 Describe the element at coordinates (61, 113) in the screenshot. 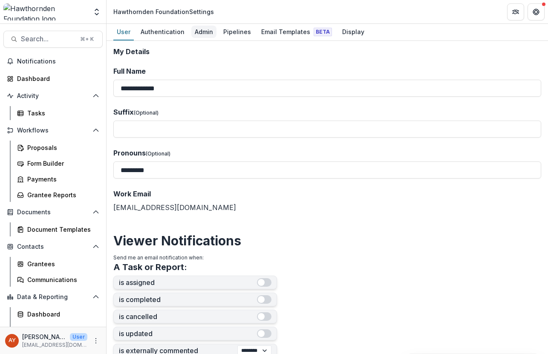

I see `div: Tasks` at that location.